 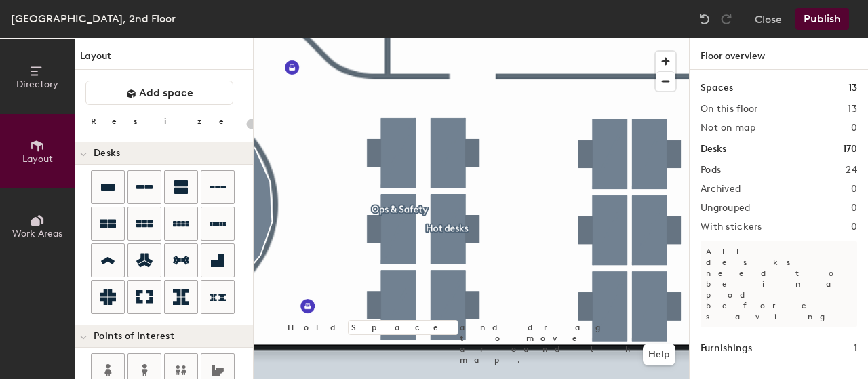 What do you see at coordinates (37, 84) in the screenshot?
I see `span: Directory` at bounding box center [37, 84].